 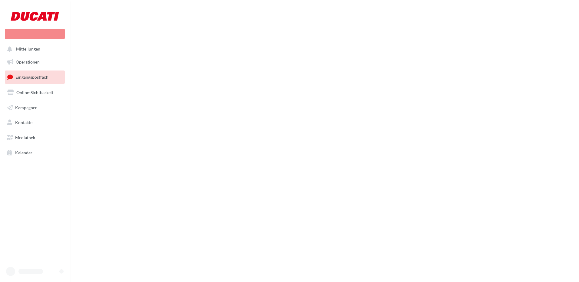 What do you see at coordinates (25, 137) in the screenshot?
I see `span: Mediathek` at bounding box center [25, 137].